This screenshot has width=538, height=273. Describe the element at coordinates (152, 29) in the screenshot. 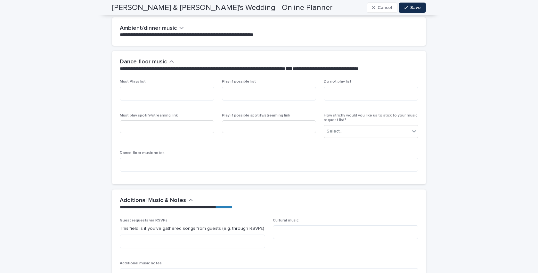

I see `button: Ambient/dinner music` at that location.